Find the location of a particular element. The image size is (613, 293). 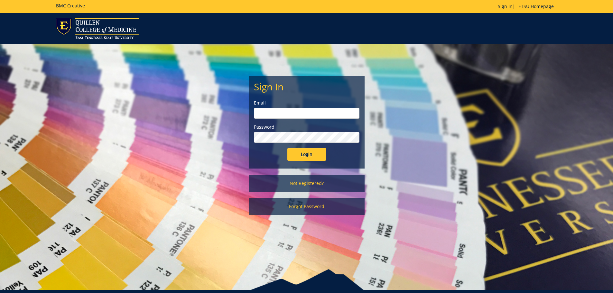

a: Forgot Password is located at coordinates (307, 207).